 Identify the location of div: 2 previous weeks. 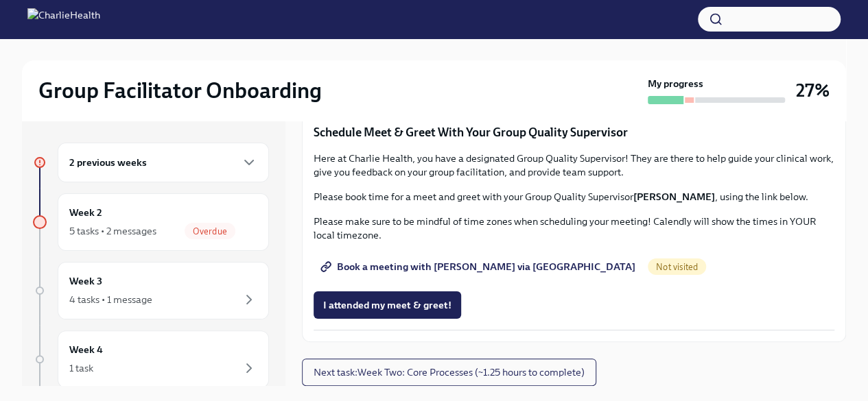
(163, 163).